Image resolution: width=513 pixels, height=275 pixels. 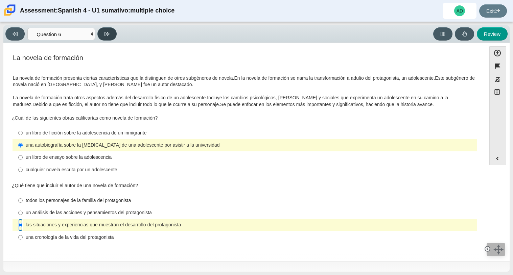 What do you see at coordinates (250, 170) in the screenshot?
I see `div: cualquier novela escrita por un adolescente` at bounding box center [250, 170].